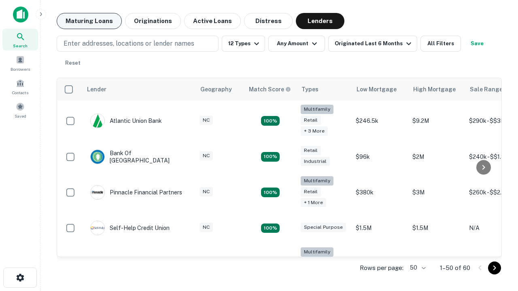  What do you see at coordinates (372, 44) in the screenshot?
I see `button: Originated Last 6 Months` at bounding box center [372, 44].